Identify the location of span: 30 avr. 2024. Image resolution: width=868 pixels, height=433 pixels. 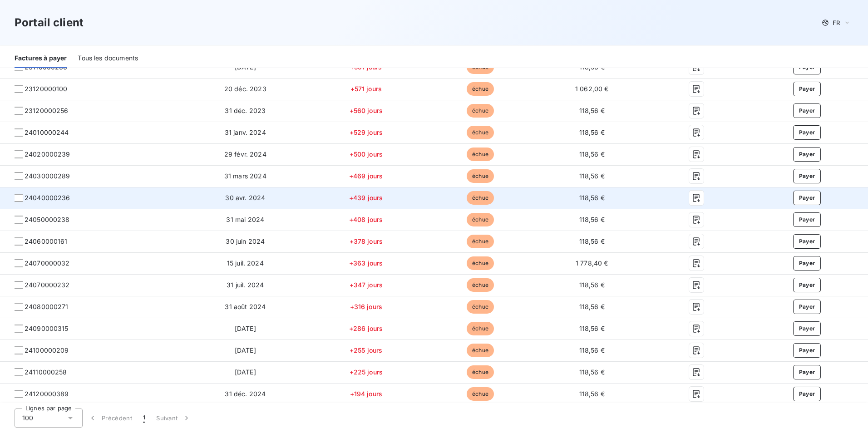
(245, 197).